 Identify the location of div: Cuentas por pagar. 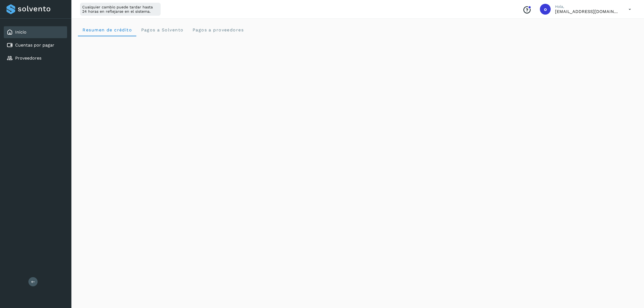
(35, 45).